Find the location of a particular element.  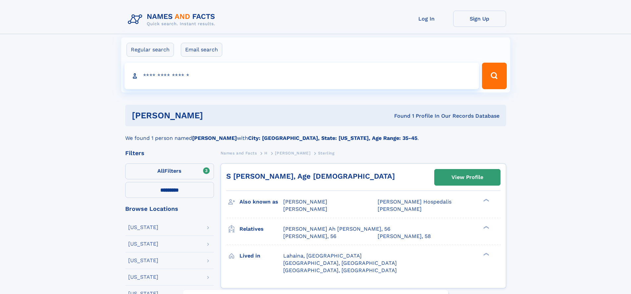

a: H is located at coordinates (266, 153).